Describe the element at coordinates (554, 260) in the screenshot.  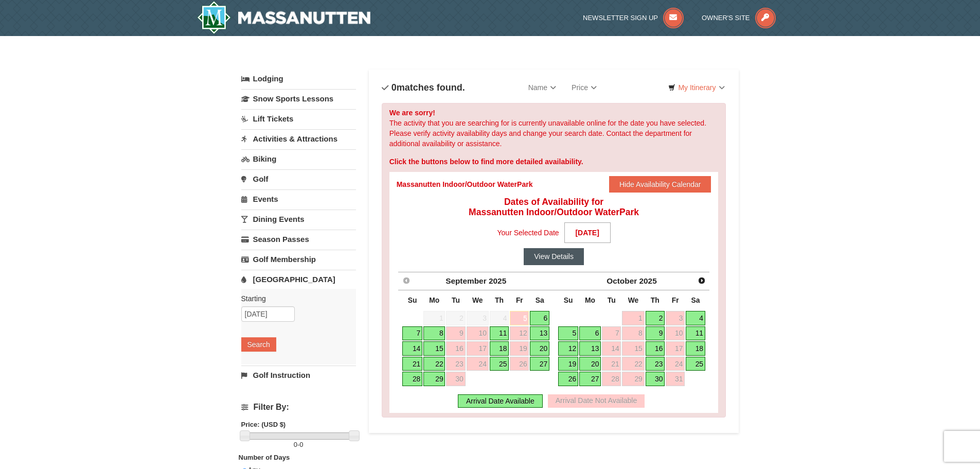
I see `div: The activity that you are searching for is currently unavailable online for the date you have sel...` at that location.